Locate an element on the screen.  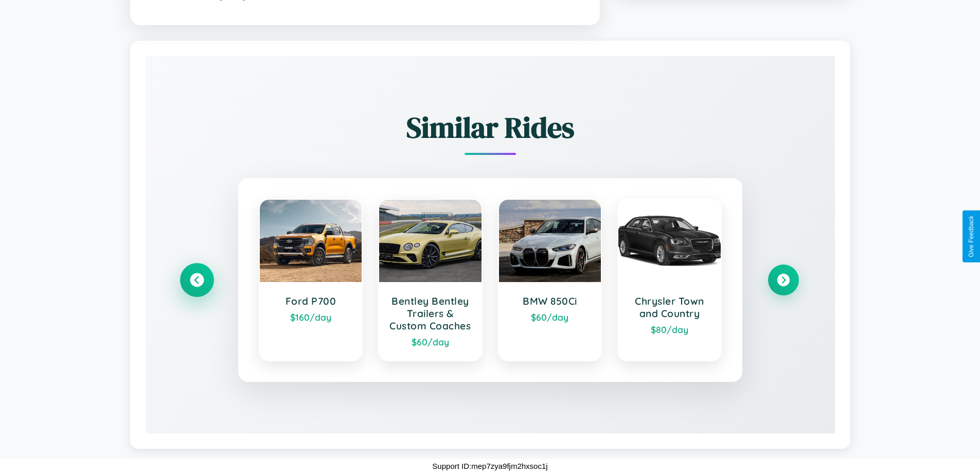
h2: Similar Rides is located at coordinates (490, 127).